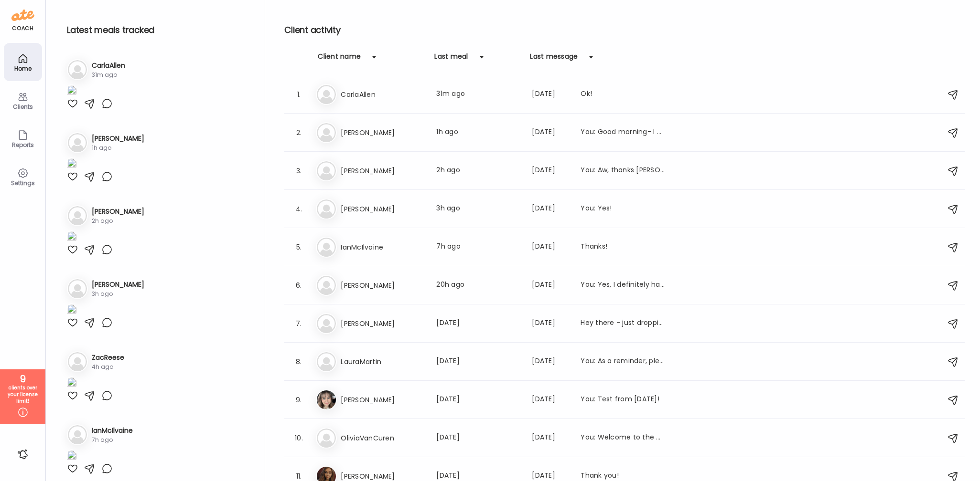 This screenshot has height=481, width=980. What do you see at coordinates (72, 383) in the screenshot?
I see `img: images%2FTSt0JeBc09c8knFIQfkZXSP5DIJ2%2FnU0Y0IuvduoU57ik7s6W%2F1pHkowuq9Qiwmu51i3c5_1080` at bounding box center [72, 383].